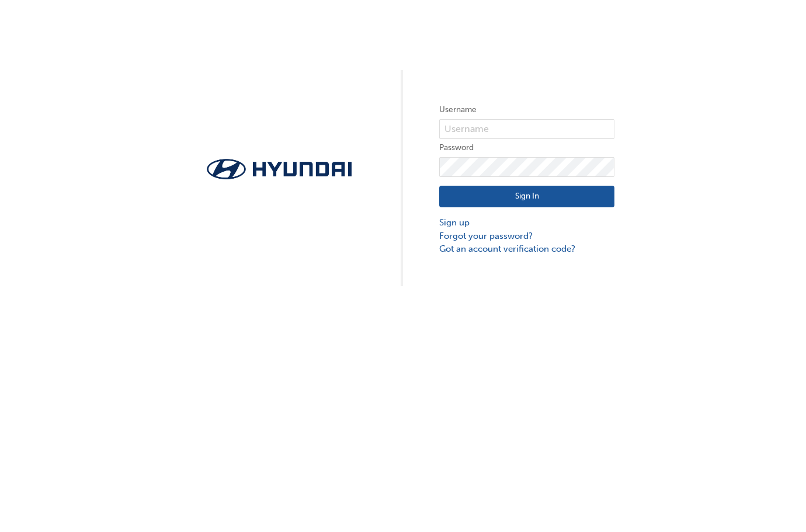 The height and width of the screenshot is (532, 806). Describe the element at coordinates (527, 236) in the screenshot. I see `a: Forgot your password?` at that location.